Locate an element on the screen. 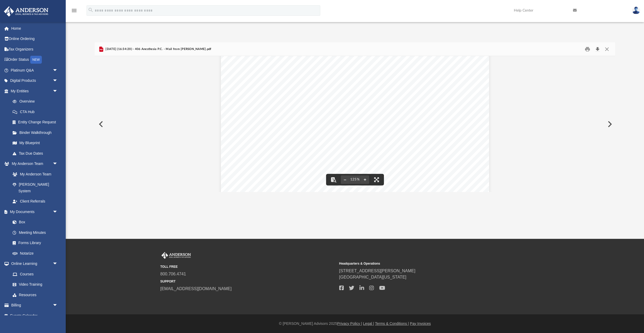  a: Terms & Conditions | is located at coordinates (392, 324).